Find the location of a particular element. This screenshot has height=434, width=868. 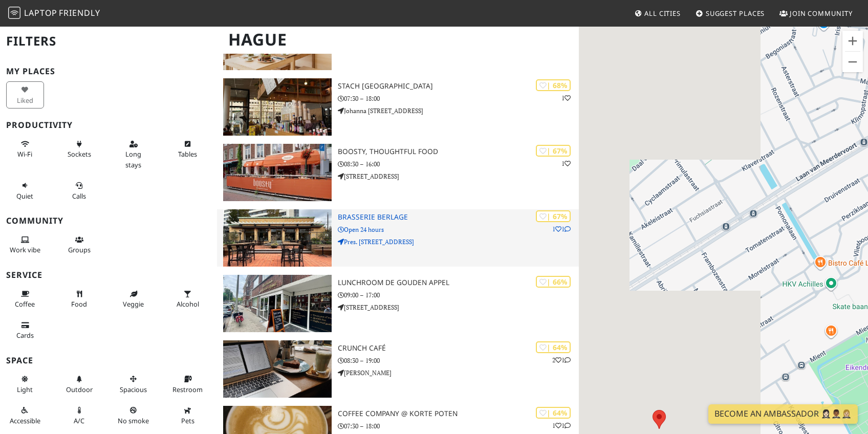

h3: Coffee Company @ Korte Poten is located at coordinates (458, 413).